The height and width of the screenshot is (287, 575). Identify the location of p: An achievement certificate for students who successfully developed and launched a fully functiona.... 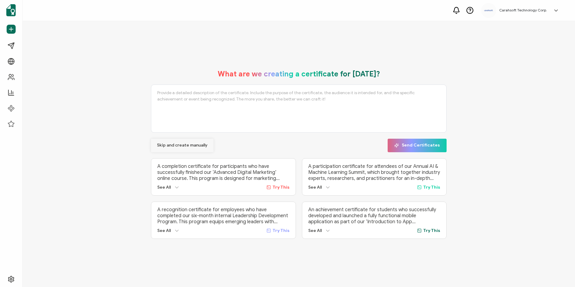
(374, 216).